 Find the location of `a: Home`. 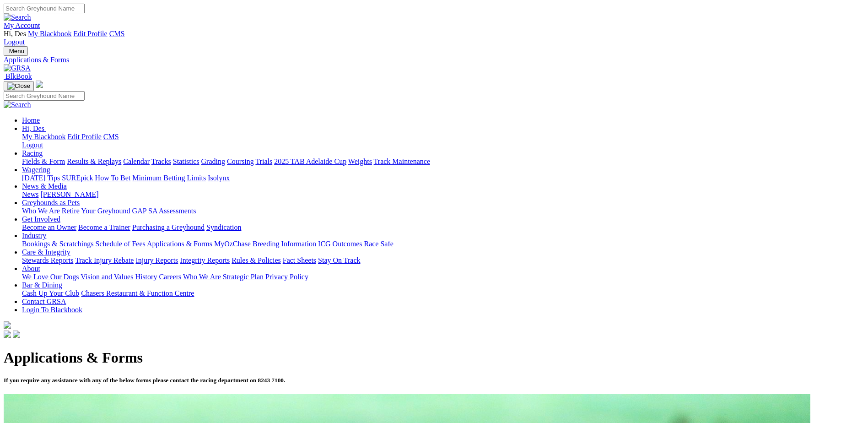

a: Home is located at coordinates (30, 120).